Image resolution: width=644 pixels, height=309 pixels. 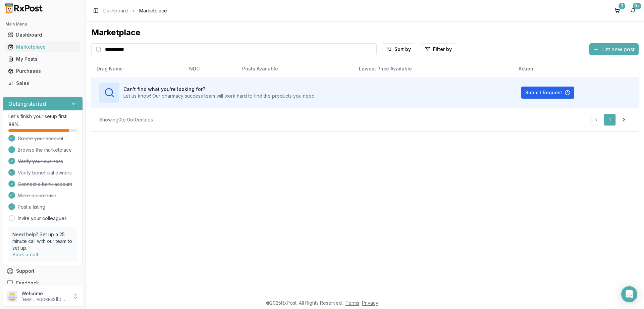 What do you see at coordinates (637, 6) in the screenshot?
I see `div: 9+` at bounding box center [637, 6].